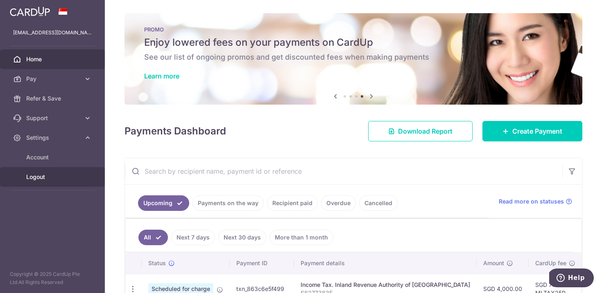  Describe the element at coordinates (420, 131) in the screenshot. I see `a: Download Report` at that location.